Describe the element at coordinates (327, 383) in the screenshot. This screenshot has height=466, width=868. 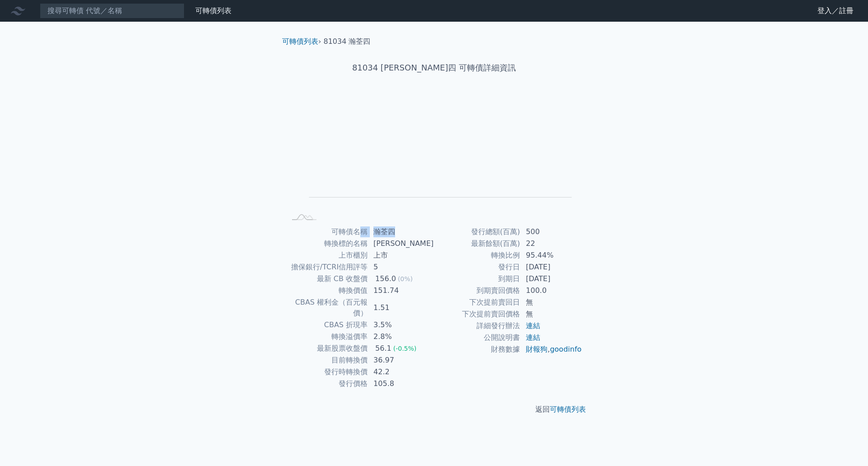
I see `td: 發行價格` at that location.